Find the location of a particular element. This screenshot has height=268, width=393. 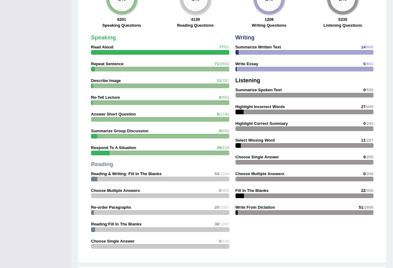

label: Reading Questions is located at coordinates (195, 25).